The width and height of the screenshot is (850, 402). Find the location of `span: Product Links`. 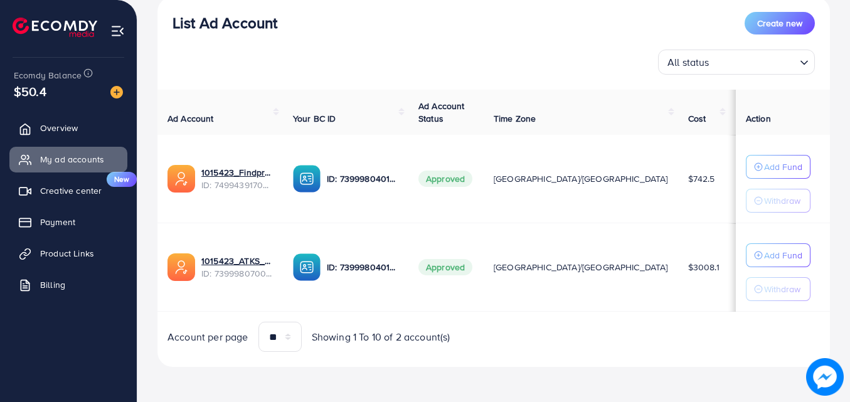

span: Product Links is located at coordinates (67, 253).